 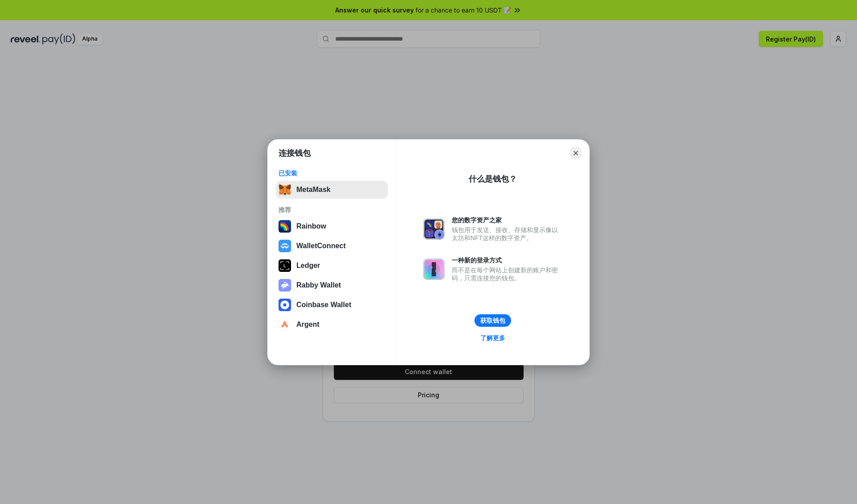 What do you see at coordinates (507, 234) in the screenshot?
I see `div: 钱包用于发送、接收、存储和显示像以太坊和NFT这样的数字资产。` at bounding box center [507, 234].